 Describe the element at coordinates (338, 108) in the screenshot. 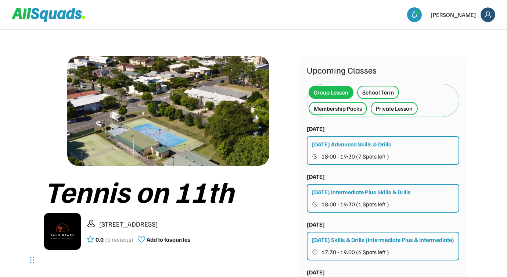

I see `div: Membership Packs` at that location.